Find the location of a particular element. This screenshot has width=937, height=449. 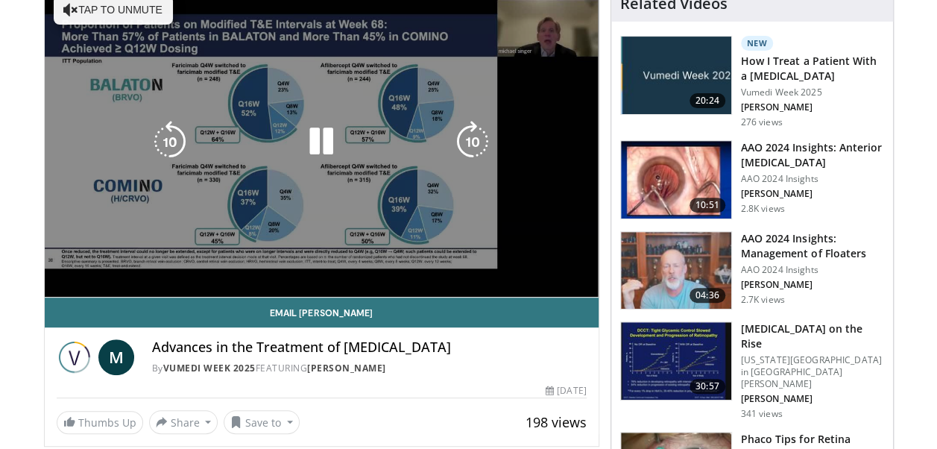

div: By FEATURING is located at coordinates (369, 368).